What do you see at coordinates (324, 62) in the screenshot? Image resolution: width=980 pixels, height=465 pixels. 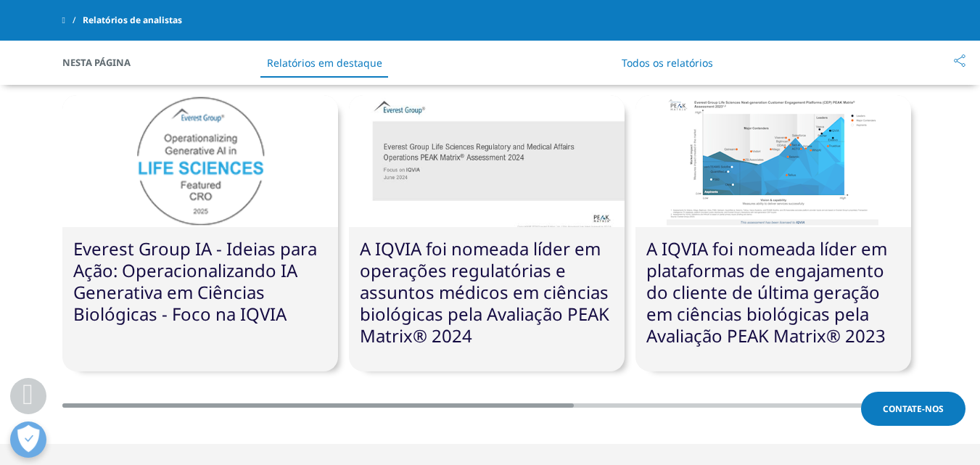 I see `font: Relatórios em destaque` at bounding box center [324, 62].